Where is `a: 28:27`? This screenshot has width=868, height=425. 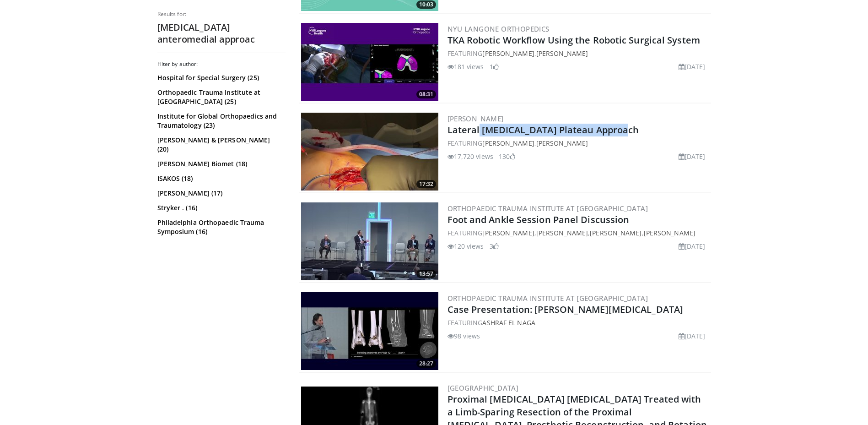 a: 28:27 is located at coordinates (369, 331).